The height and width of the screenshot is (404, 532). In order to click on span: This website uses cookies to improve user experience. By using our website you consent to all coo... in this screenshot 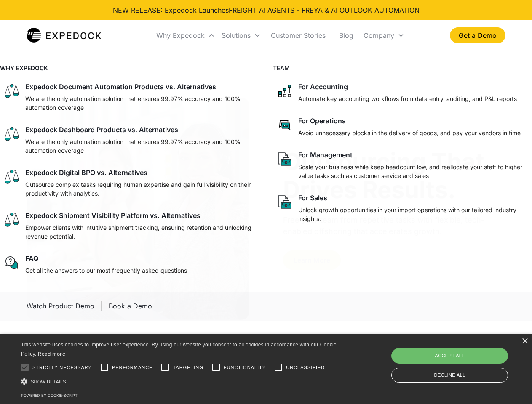, I will do `click(179, 349)`.